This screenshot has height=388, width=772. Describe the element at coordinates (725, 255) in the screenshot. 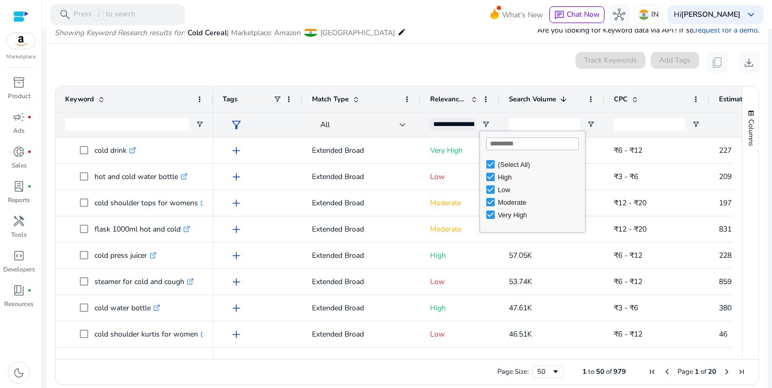

I see `span: 228` at that location.